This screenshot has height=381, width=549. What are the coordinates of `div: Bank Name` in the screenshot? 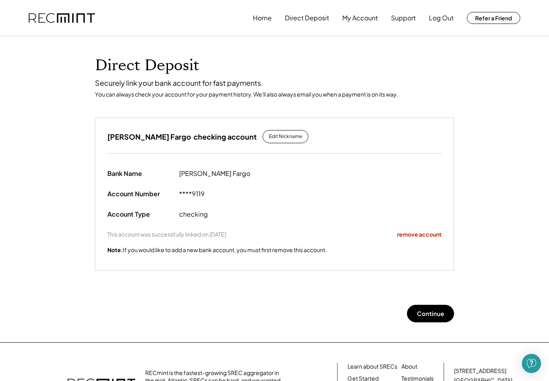 It's located at (143, 174).